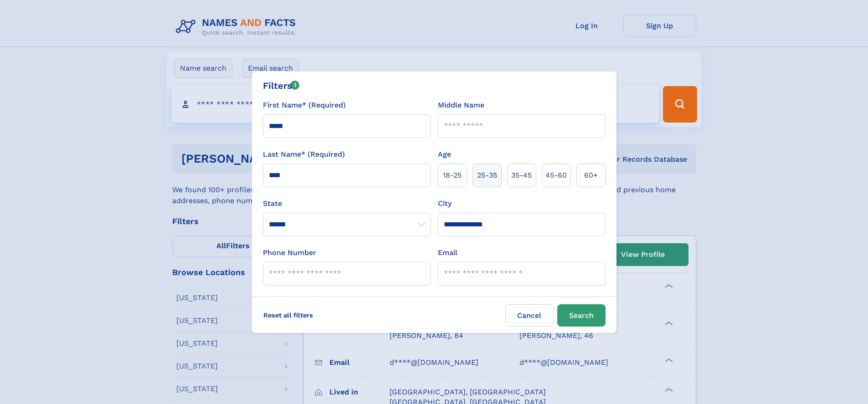 This screenshot has height=404, width=868. I want to click on span: 18‑25, so click(452, 176).